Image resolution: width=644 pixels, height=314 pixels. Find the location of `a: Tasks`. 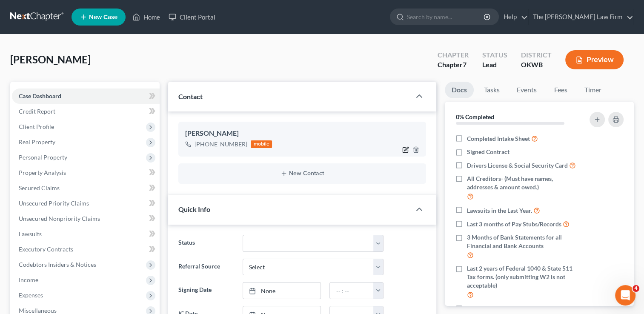

a: Tasks is located at coordinates (492, 90).